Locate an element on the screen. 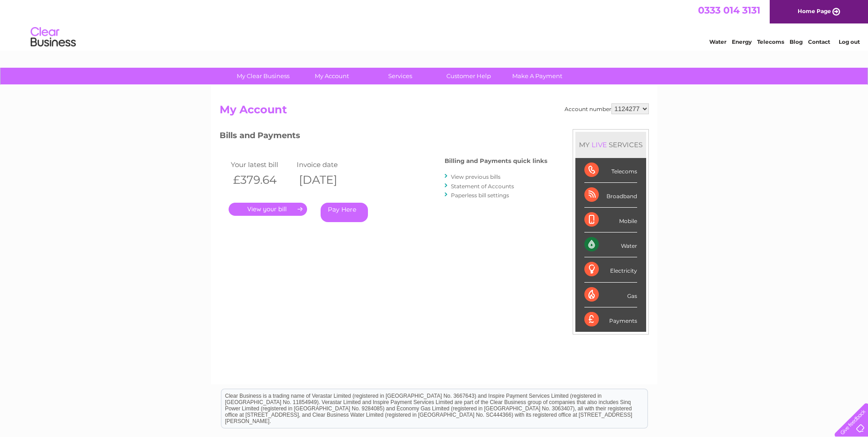 This screenshot has width=868, height=437. a: Telecoms is located at coordinates (771, 41).